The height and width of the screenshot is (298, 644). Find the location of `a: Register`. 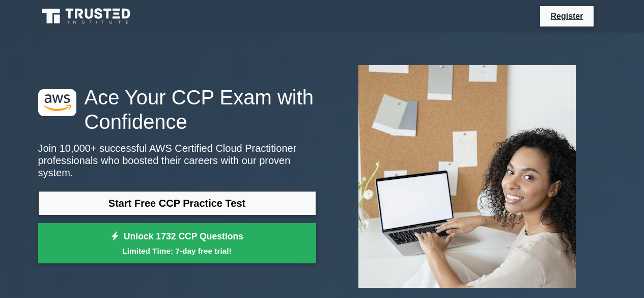

a: Register is located at coordinates (566, 16).